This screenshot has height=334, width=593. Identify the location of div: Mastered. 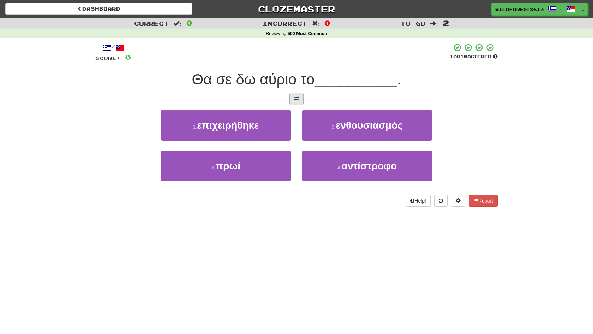
(474, 57).